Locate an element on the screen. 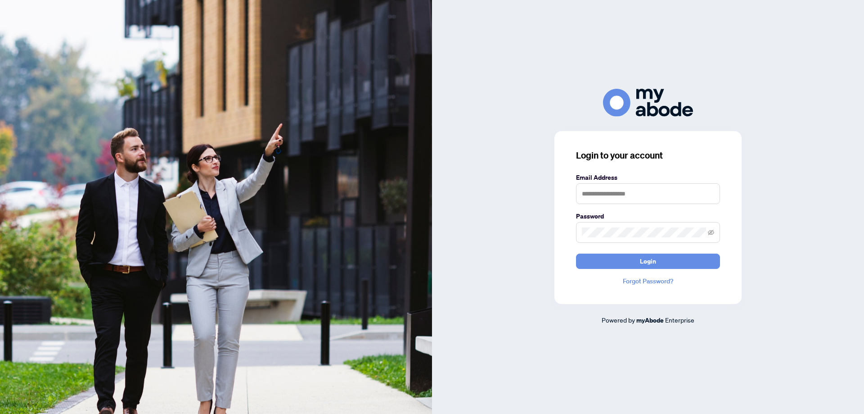 The image size is (864, 414). a: myAbode is located at coordinates (650, 320).